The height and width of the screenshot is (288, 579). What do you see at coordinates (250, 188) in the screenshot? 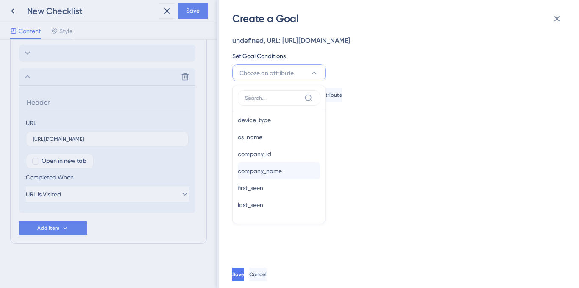
I see `span: first_seen` at bounding box center [250, 188].